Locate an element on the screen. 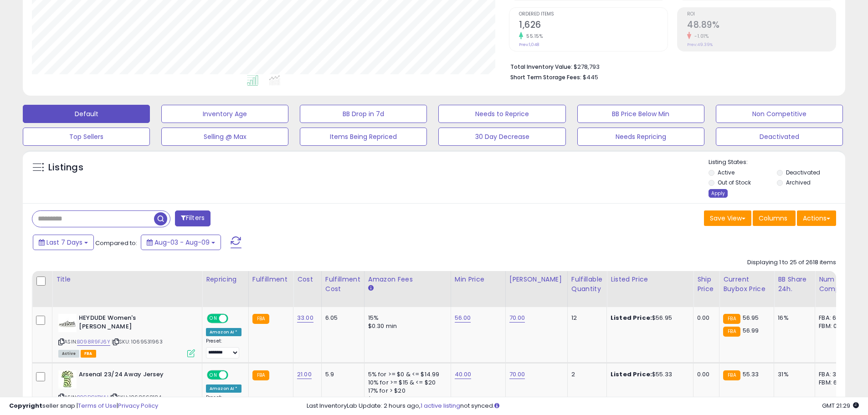  button: Columns is located at coordinates (774, 218).